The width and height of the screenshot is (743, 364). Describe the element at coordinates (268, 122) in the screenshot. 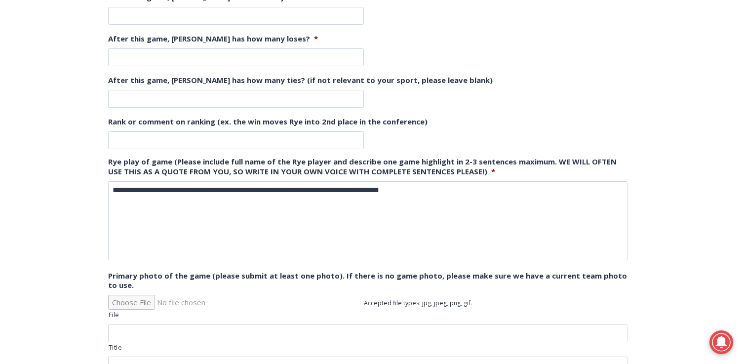

I see `label: Rank or comment on ranking (ex. the win moves Rye into 2nd place in the conference)` at that location.